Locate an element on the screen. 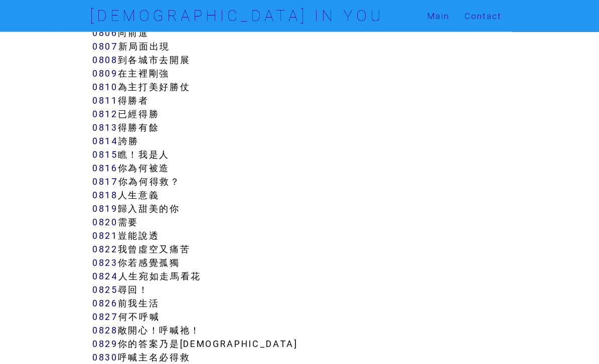 The height and width of the screenshot is (364, 599). a: 0822 is located at coordinates (105, 249).